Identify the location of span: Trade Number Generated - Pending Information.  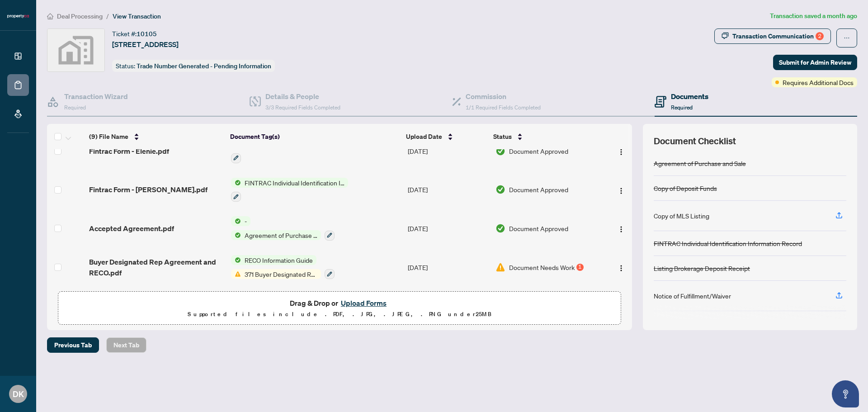
(204, 66).